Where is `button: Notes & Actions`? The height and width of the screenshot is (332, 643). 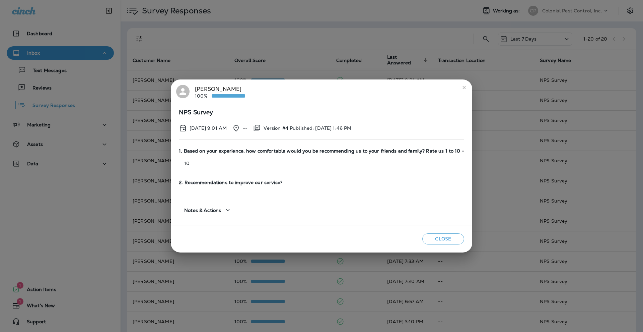 button: Notes & Actions is located at coordinates (208, 210).